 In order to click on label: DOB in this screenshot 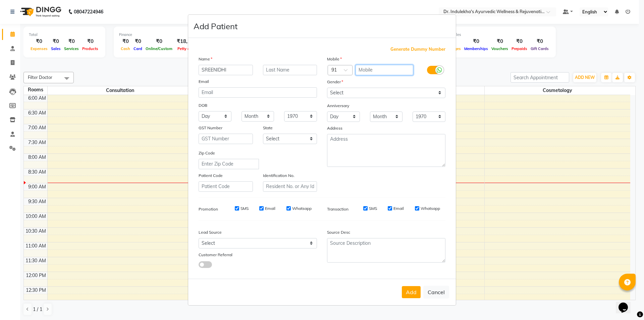, I will do `click(203, 105)`.